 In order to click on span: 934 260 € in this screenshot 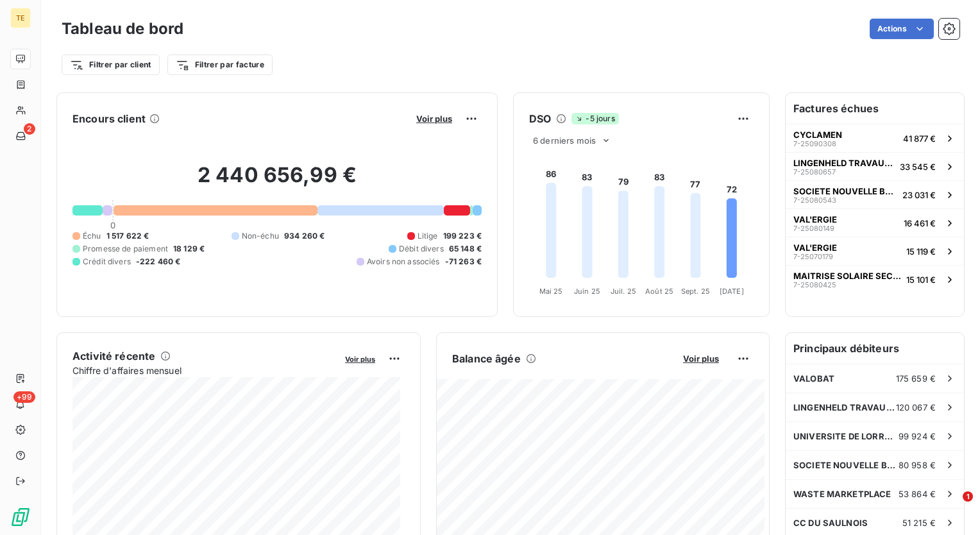, I will do `click(304, 236)`.